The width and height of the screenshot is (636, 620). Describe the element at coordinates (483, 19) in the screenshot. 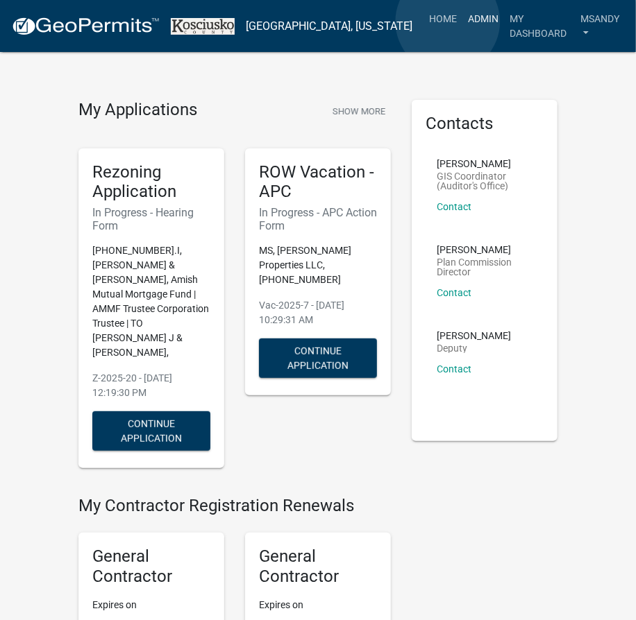

I see `a: Admin` at that location.